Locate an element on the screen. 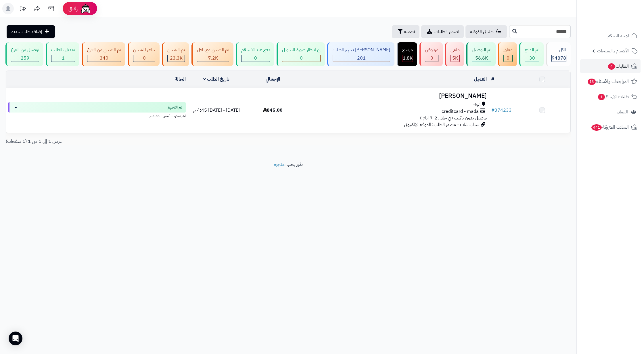 The image size is (644, 354). div: اخر تحديث: أمس - 6:05 م is located at coordinates (97, 115).